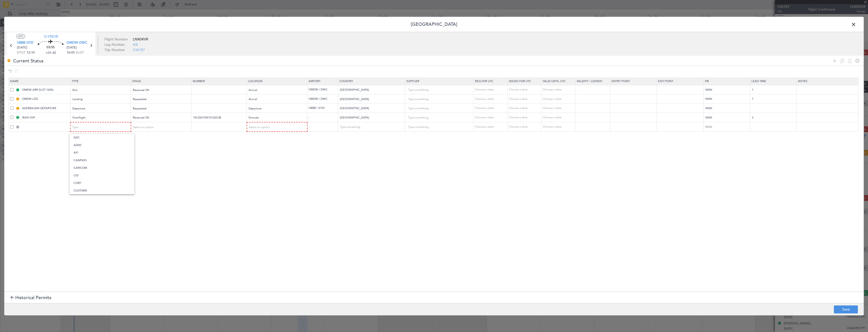  What do you see at coordinates (102, 138) in the screenshot?
I see `span: ADC` at bounding box center [102, 138].